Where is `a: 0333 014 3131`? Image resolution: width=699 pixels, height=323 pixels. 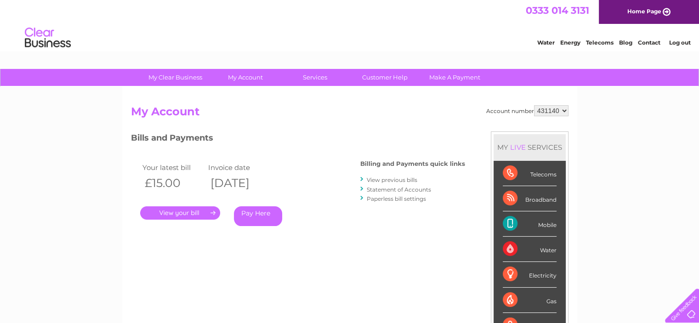 a: 0333 014 3131 is located at coordinates (557, 10).